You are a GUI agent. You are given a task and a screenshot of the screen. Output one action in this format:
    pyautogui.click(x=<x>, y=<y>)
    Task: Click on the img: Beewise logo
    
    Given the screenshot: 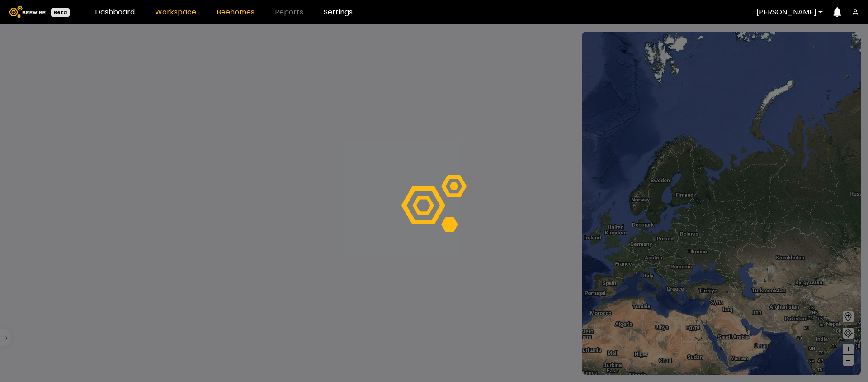 What is the action you would take?
    pyautogui.click(x=27, y=12)
    